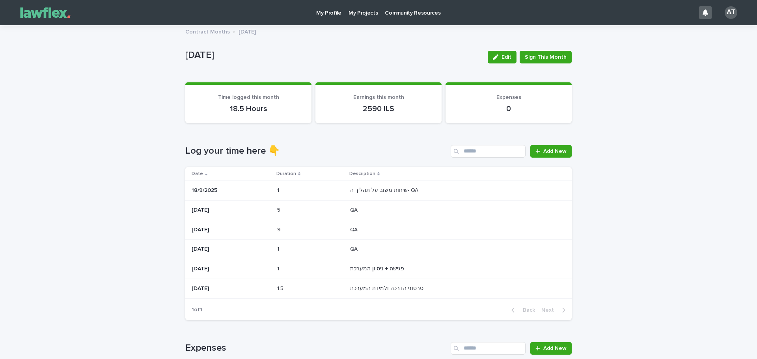  What do you see at coordinates (554, 310) in the screenshot?
I see `button: Next` at bounding box center [554, 310].